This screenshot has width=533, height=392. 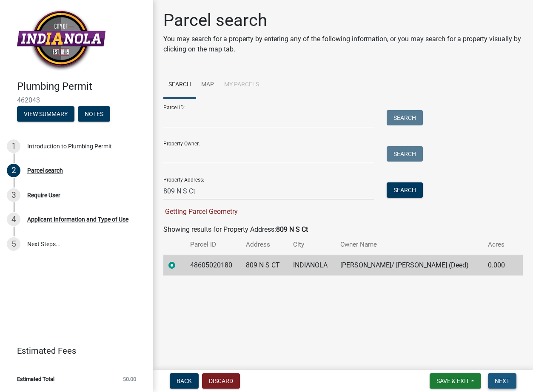 What do you see at coordinates (343, 20) in the screenshot?
I see `h1: Parcel search` at bounding box center [343, 20].